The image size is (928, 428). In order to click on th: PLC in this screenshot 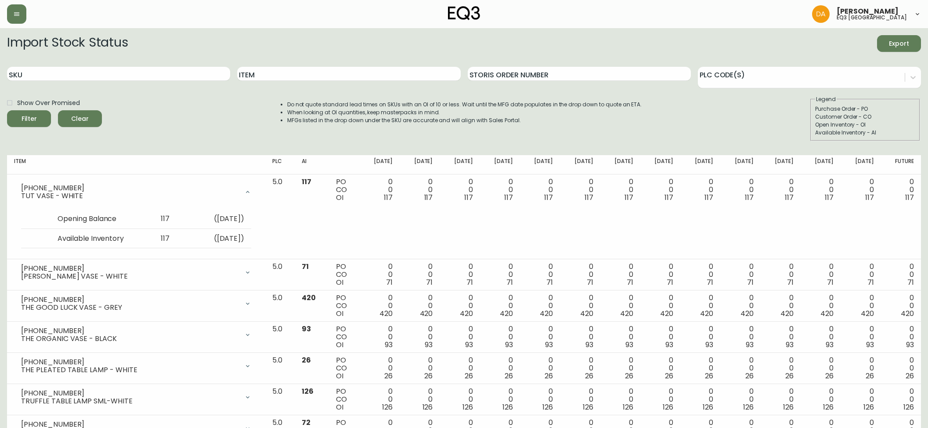, I will do `click(280, 165)`.